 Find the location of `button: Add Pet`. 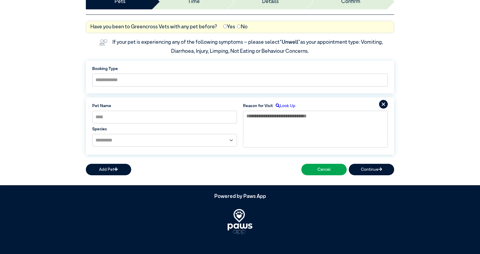

button: Add Pet is located at coordinates (109, 170).